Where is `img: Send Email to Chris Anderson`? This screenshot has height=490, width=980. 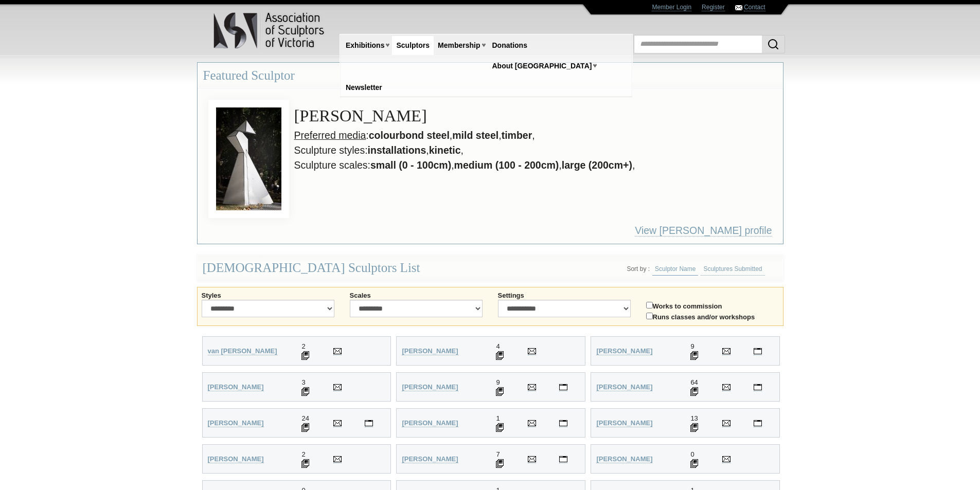 img: Send Email to Chris Anderson is located at coordinates (338, 423).